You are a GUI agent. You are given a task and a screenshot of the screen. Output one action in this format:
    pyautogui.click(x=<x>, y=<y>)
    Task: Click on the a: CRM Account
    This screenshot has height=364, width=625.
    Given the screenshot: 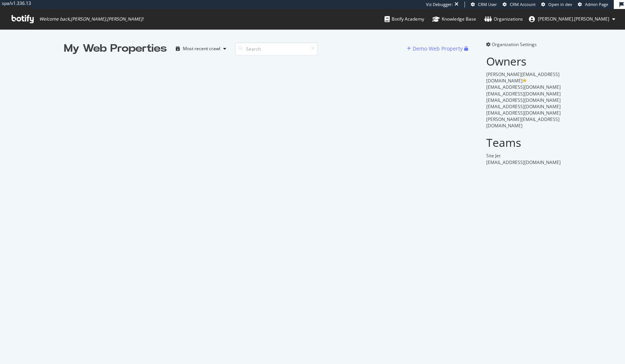 What is the action you would take?
    pyautogui.click(x=519, y=5)
    